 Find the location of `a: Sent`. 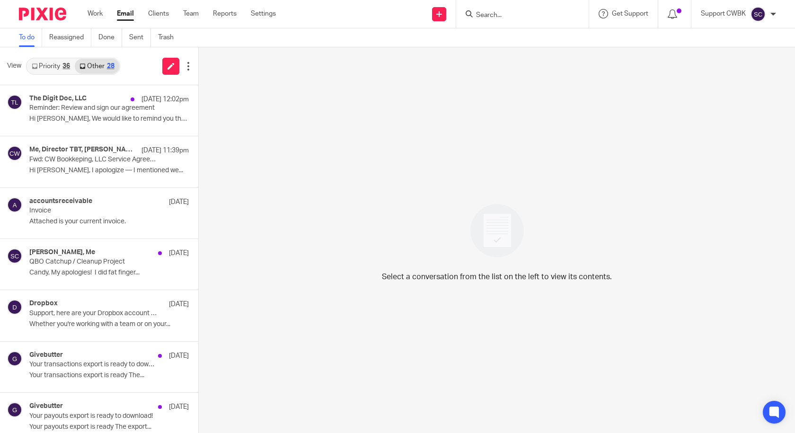

a: Sent is located at coordinates (140, 37).